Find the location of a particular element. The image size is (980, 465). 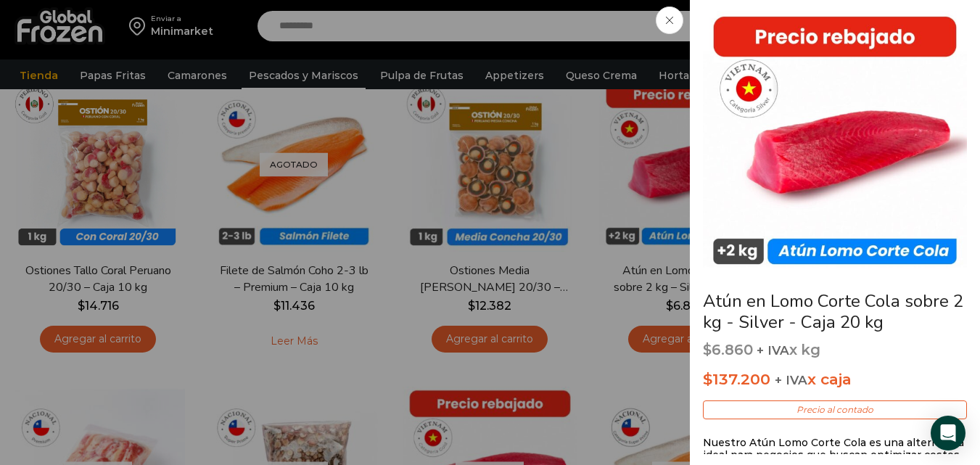

div: Open Intercom Messenger is located at coordinates (948, 433).